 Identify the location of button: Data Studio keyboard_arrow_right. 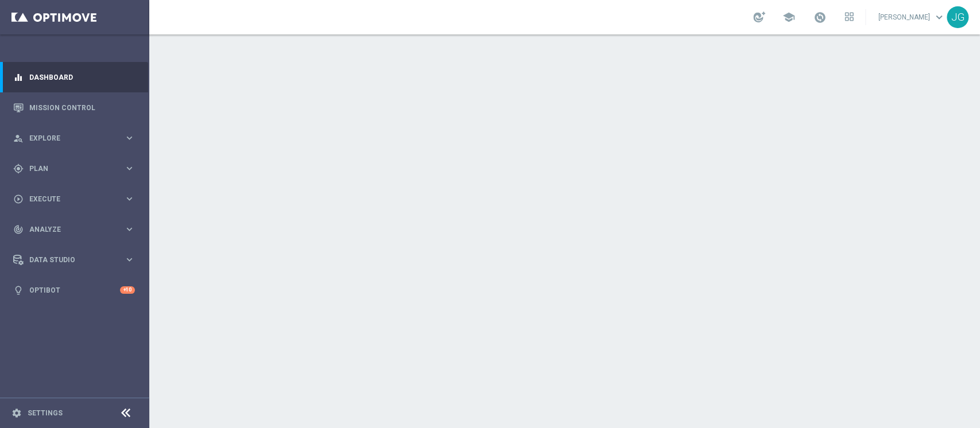
(74, 260).